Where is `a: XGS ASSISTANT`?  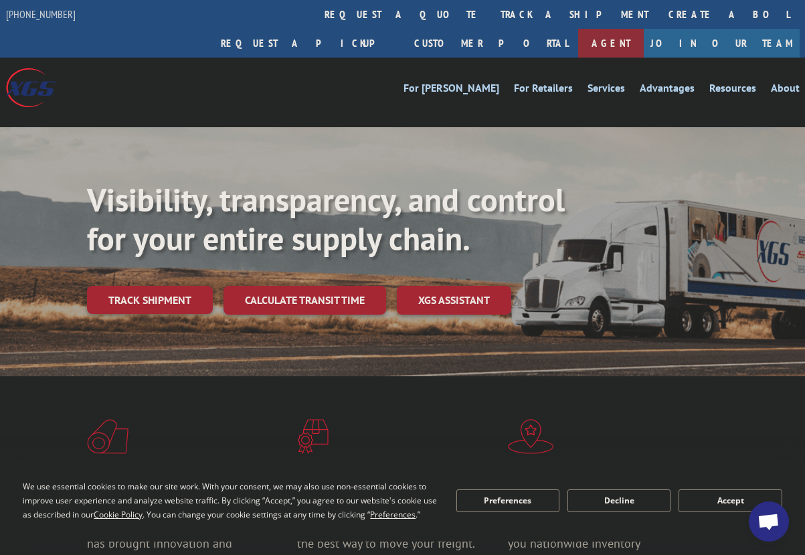 a: XGS ASSISTANT is located at coordinates (454, 300).